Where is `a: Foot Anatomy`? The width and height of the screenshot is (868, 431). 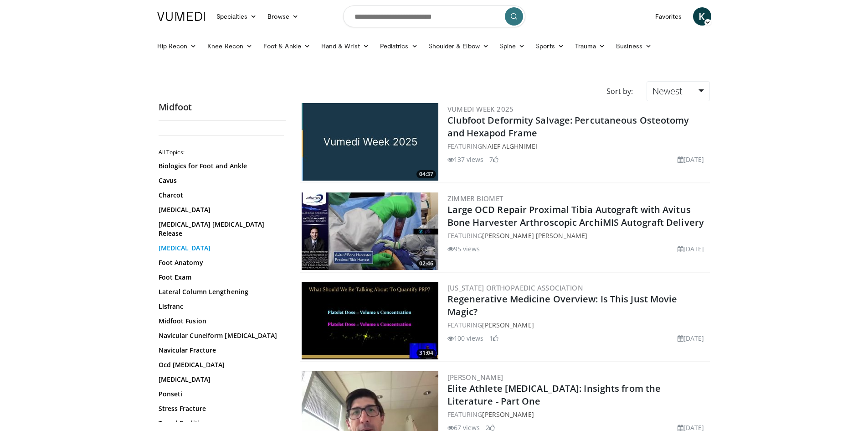 a: Foot Anatomy is located at coordinates (220, 263).